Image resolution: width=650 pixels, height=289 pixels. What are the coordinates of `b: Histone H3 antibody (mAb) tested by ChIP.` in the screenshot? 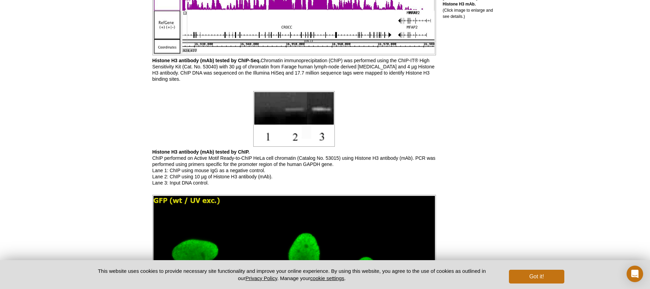 It's located at (201, 152).